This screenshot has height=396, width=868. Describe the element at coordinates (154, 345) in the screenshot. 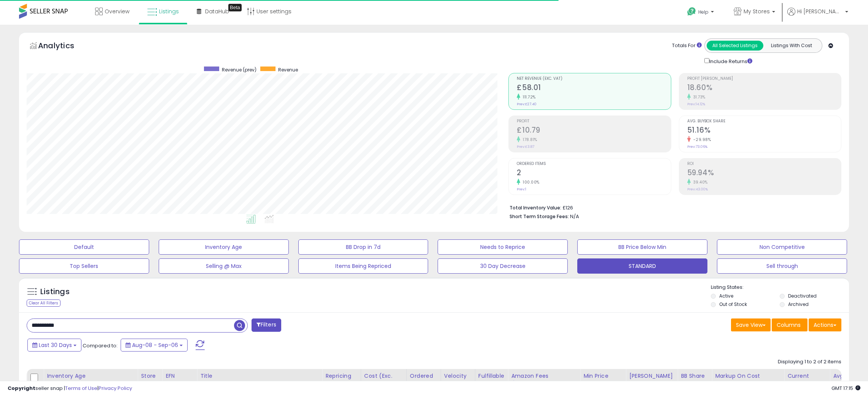

I see `button: Aug-08 - Sep-06` at that location.